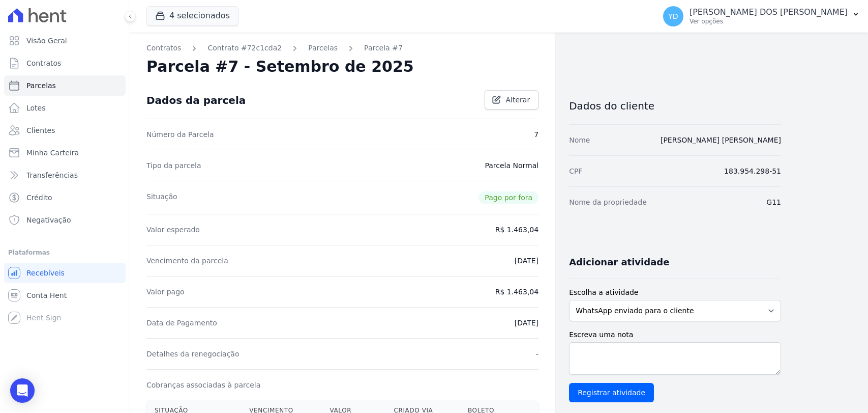  I want to click on a: Visão Geral, so click(64, 41).